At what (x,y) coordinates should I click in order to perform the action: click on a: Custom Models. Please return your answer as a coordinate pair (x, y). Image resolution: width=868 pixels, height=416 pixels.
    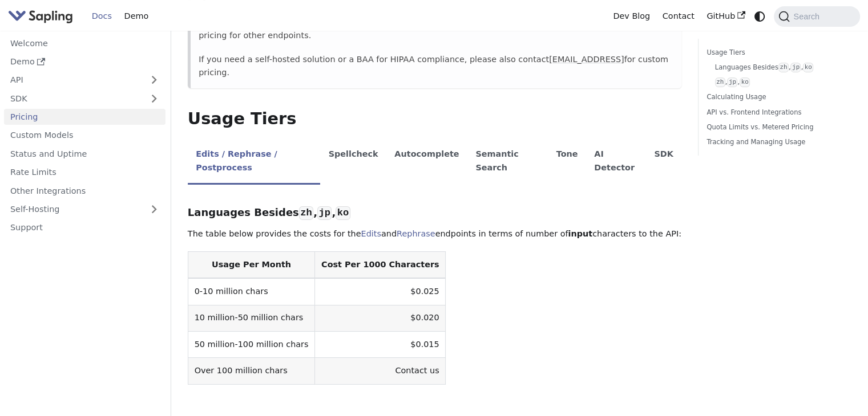
    Looking at the image, I should click on (85, 135).